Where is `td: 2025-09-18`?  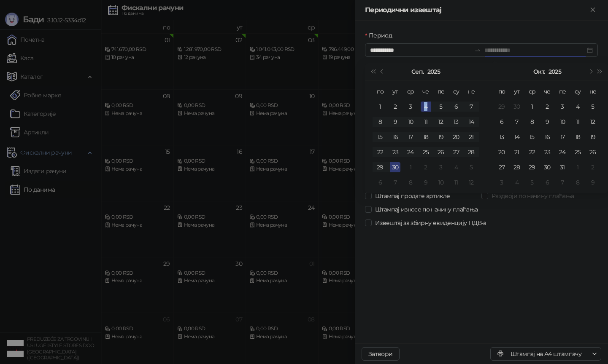 td: 2025-09-18 is located at coordinates (426, 137).